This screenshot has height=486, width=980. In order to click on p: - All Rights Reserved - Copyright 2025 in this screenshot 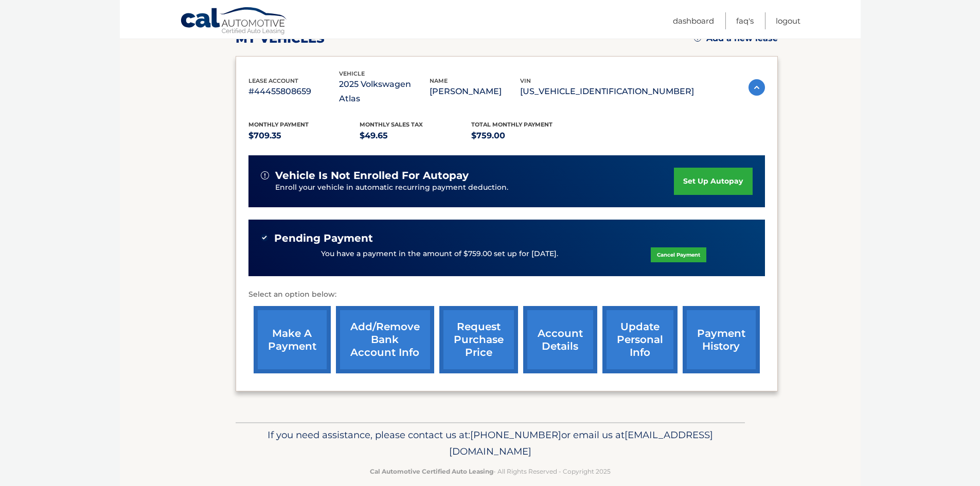, I will do `click(490, 471)`.